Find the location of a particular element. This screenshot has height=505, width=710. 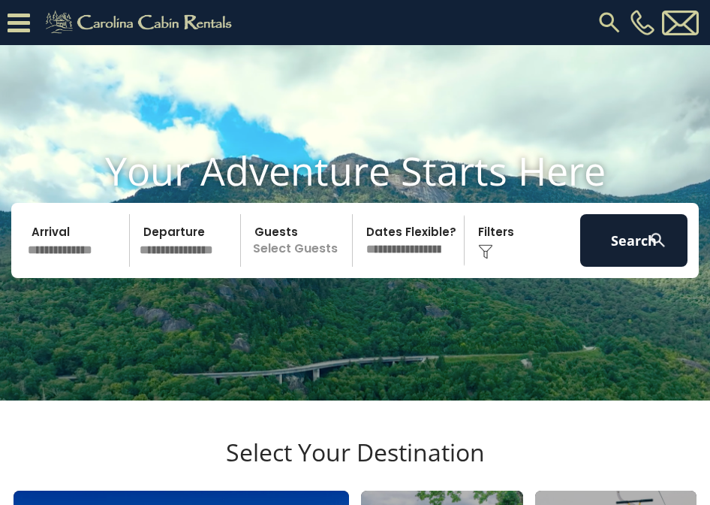

button: Search is located at coordinates (634, 240).